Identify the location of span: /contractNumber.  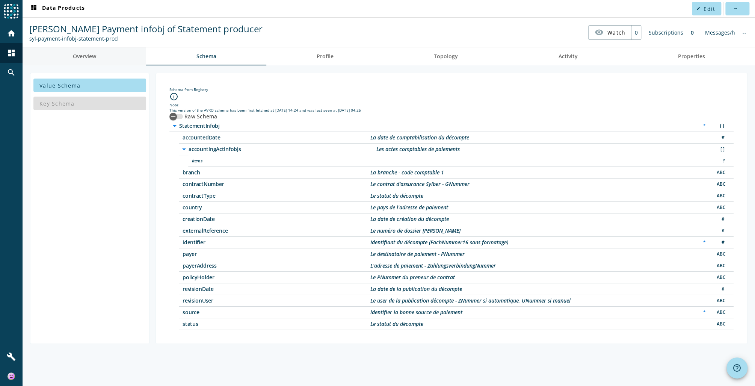
(277, 184).